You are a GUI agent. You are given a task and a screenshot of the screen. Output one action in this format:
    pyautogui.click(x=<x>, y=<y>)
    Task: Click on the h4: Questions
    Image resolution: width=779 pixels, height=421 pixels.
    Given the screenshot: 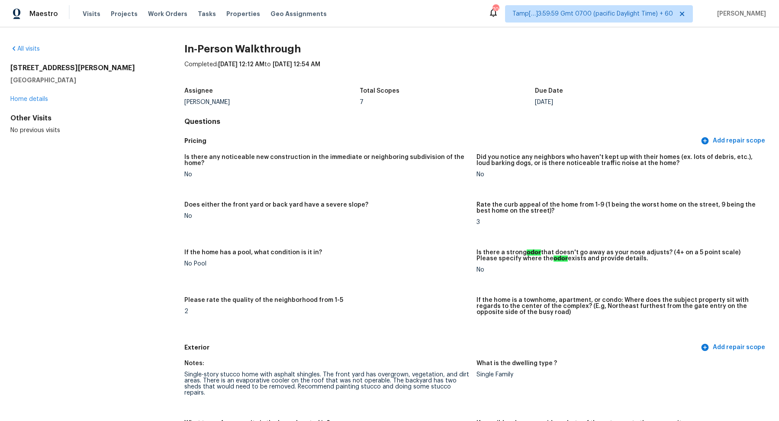 What is the action you would take?
    pyautogui.click(x=476, y=122)
    